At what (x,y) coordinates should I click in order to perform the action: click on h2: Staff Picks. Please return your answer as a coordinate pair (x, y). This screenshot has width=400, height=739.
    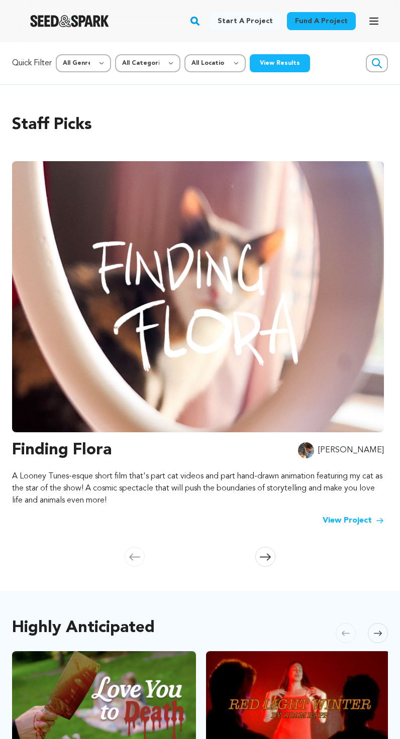
    Looking at the image, I should click on (200, 125).